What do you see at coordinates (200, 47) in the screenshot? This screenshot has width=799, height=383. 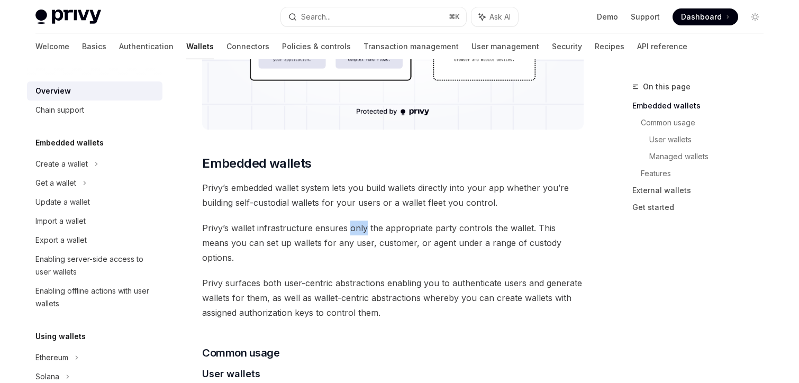 I see `a: Wallets` at bounding box center [200, 47].